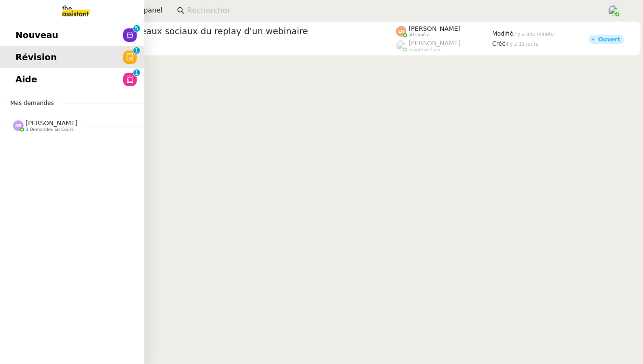 Image resolution: width=643 pixels, height=364 pixels. Describe the element at coordinates (392, 10) in the screenshot. I see `input: Rechercher` at that location.